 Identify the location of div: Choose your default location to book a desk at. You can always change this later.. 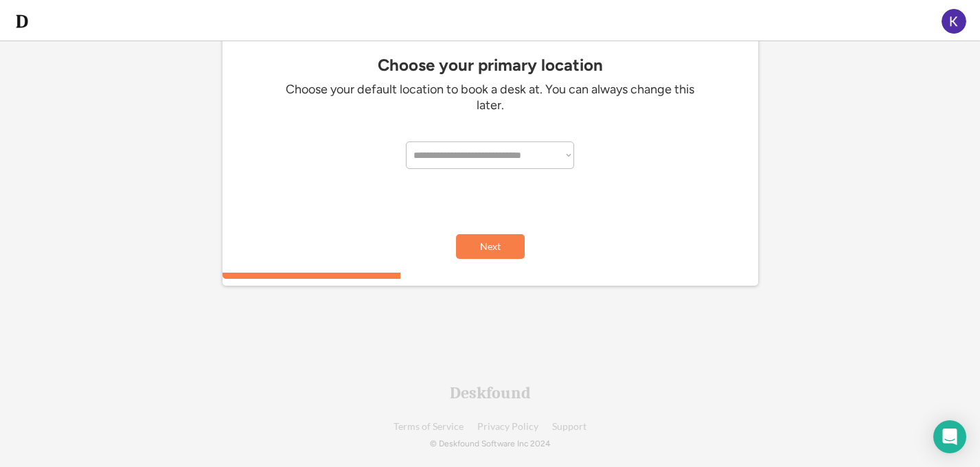
(490, 97).